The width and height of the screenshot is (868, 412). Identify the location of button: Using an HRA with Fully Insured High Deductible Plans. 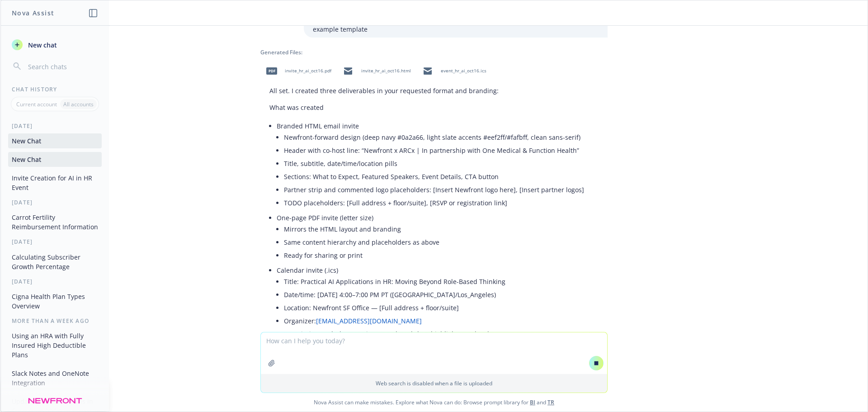
(54, 345).